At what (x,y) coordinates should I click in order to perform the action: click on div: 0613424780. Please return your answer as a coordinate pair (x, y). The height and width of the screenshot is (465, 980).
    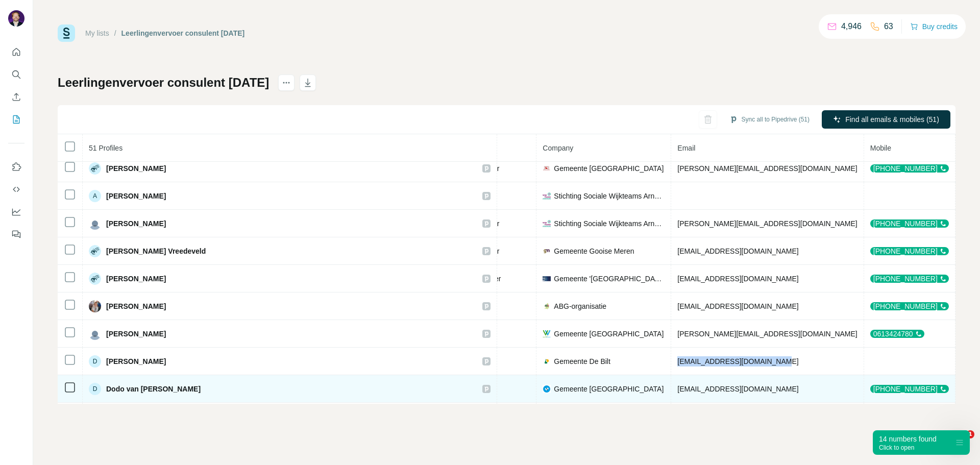
    Looking at the image, I should click on (897, 334).